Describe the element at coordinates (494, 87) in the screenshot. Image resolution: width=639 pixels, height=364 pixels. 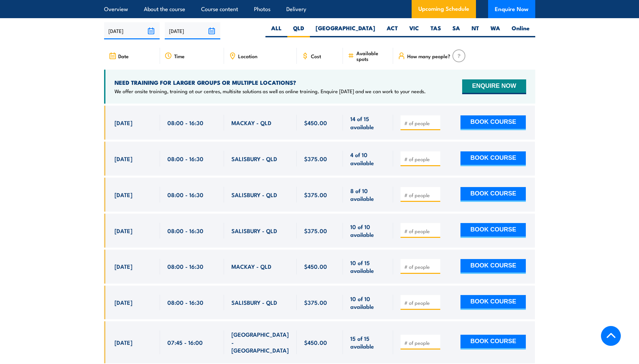
I see `button: ENQUIRE NOW` at that location.